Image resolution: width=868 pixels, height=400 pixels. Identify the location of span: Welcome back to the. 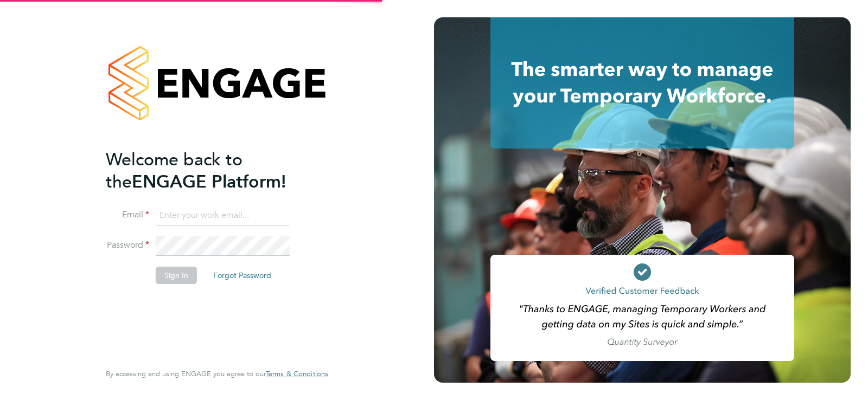
(174, 171).